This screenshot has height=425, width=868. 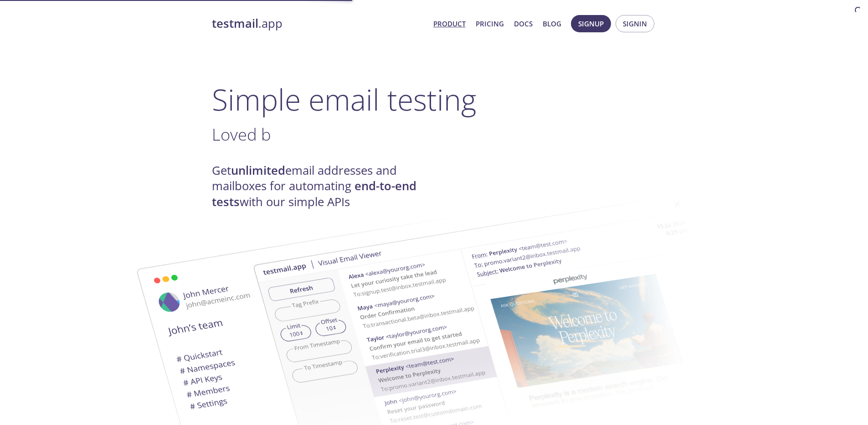 I want to click on span: Signup, so click(x=591, y=24).